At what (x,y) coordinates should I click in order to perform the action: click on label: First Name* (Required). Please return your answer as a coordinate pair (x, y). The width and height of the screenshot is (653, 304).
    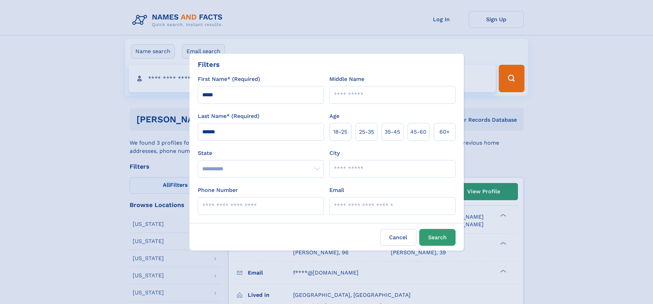
    Looking at the image, I should click on (229, 79).